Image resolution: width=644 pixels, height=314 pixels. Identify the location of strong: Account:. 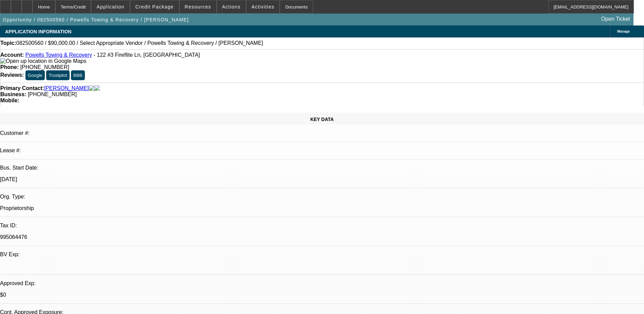
(12, 55).